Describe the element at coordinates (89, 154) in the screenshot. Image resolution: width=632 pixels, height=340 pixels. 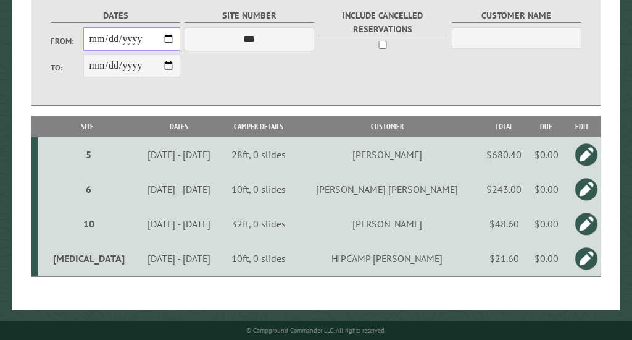
I see `div: 5` at that location.